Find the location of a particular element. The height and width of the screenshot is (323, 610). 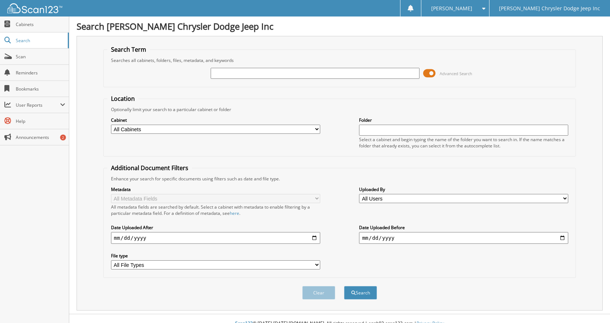

span: Search is located at coordinates (40, 40).